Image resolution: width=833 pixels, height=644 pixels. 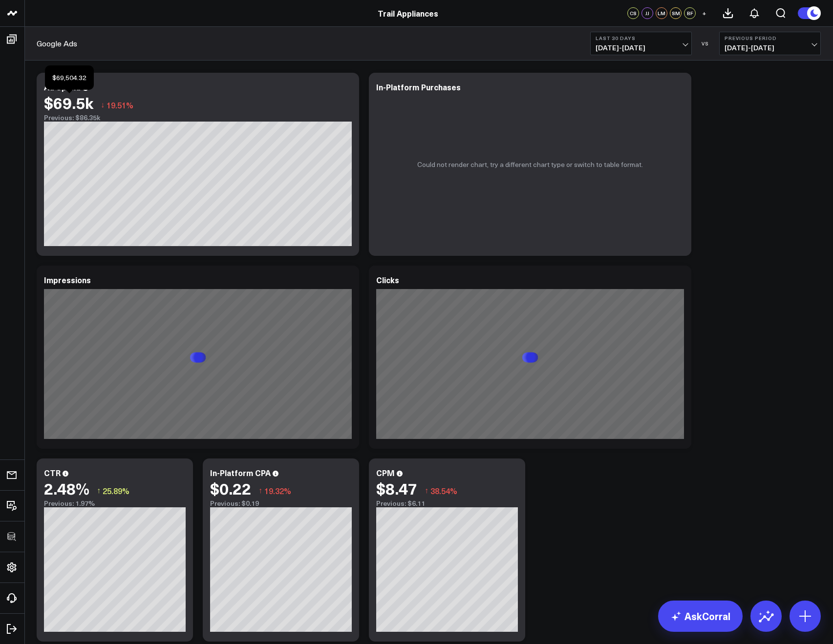 I want to click on div: Previous: 1.97%, so click(x=115, y=503).